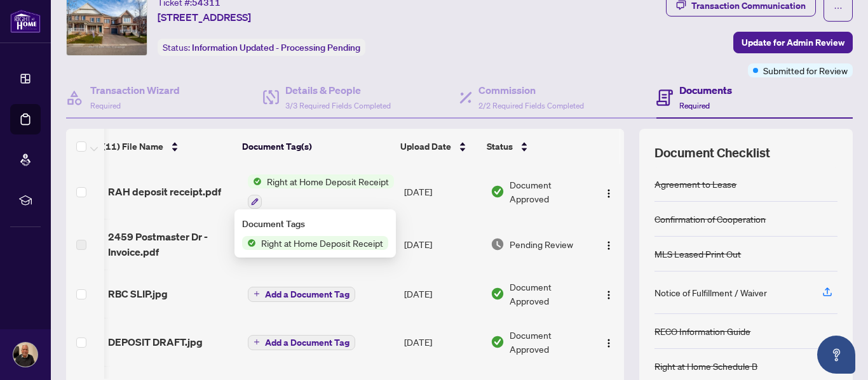 This screenshot has width=868, height=380. What do you see at coordinates (536, 147) in the screenshot?
I see `th: Status` at bounding box center [536, 147].